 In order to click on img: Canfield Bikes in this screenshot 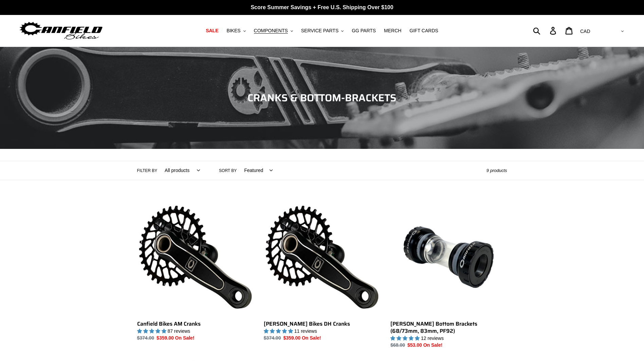, I will do `click(61, 31)`.